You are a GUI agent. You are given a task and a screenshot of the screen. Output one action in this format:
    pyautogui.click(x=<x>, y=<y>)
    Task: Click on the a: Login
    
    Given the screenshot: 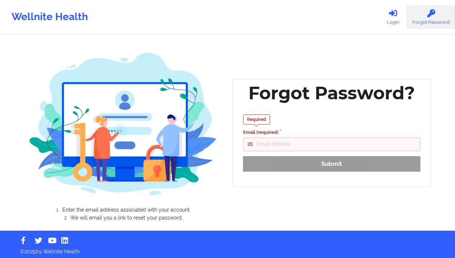 What is the action you would take?
    pyautogui.click(x=393, y=17)
    